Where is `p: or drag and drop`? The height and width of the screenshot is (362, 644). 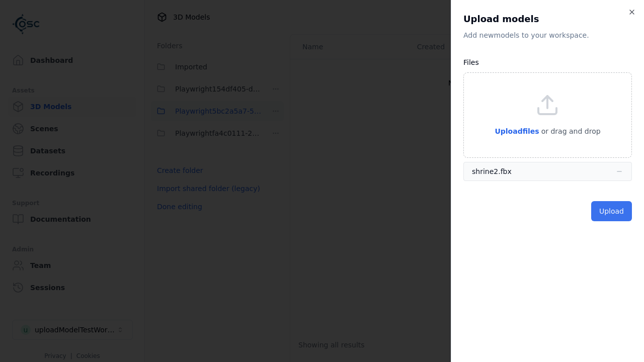
p: or drag and drop is located at coordinates (570, 131).